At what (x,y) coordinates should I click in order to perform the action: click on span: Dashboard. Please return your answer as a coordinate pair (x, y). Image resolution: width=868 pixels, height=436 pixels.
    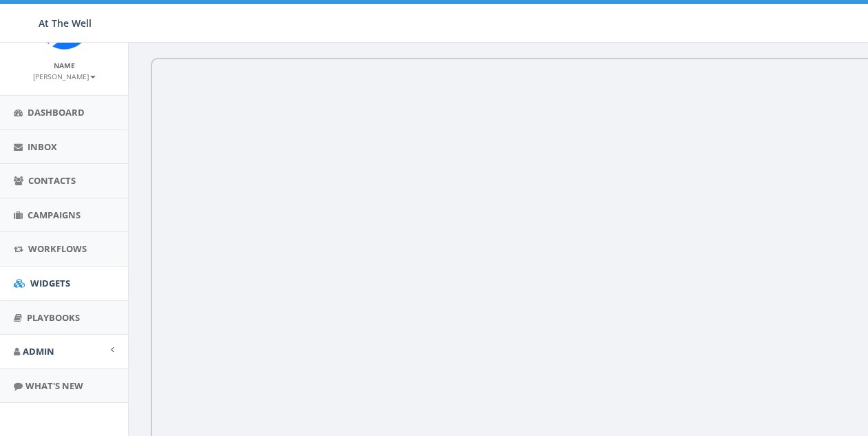
    Looking at the image, I should click on (55, 112).